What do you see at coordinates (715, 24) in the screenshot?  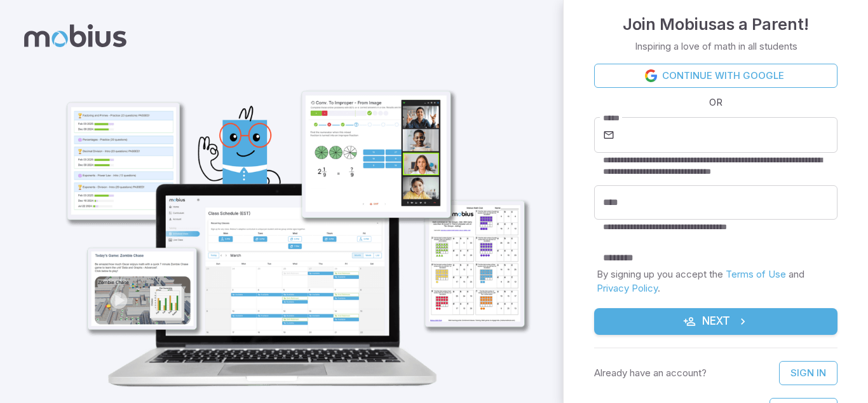 I see `h4: Join Mobius as a Parent !` at bounding box center [715, 24].